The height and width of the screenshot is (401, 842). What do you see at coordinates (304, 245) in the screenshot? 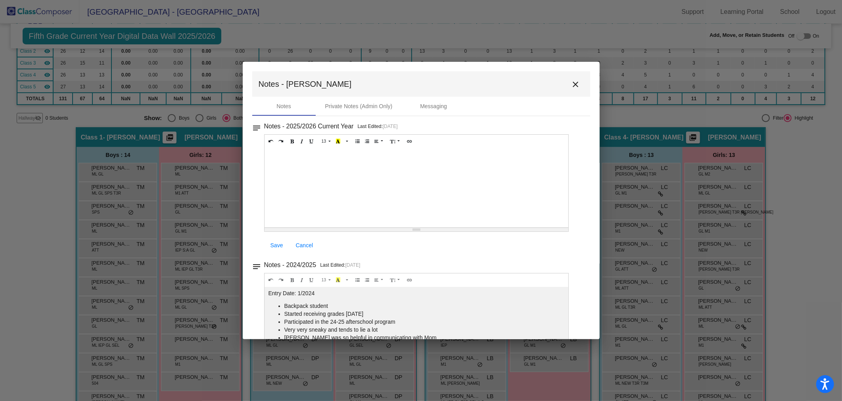
I see `span: Cancel` at bounding box center [304, 245].